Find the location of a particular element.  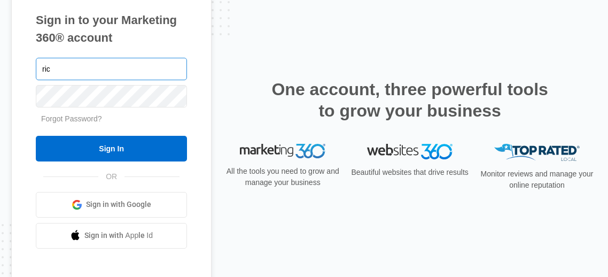

p: Monitor reviews and manage your online reputation is located at coordinates (537, 180).